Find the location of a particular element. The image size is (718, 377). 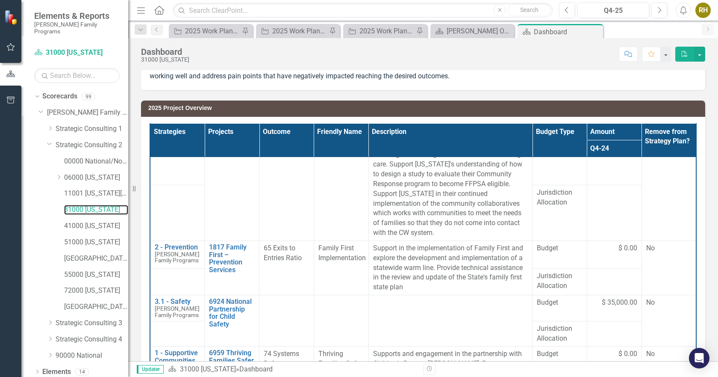

a: 6924 National Partnership for Child Safety is located at coordinates (232, 313).